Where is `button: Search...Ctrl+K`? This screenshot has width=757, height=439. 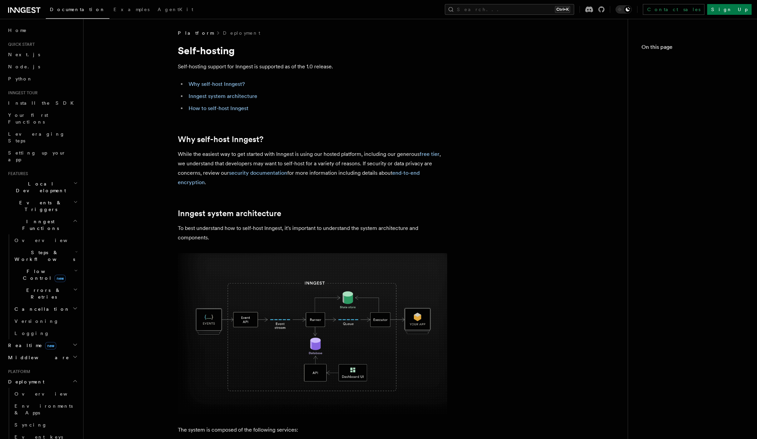
button: Search...Ctrl+K is located at coordinates (510, 9).